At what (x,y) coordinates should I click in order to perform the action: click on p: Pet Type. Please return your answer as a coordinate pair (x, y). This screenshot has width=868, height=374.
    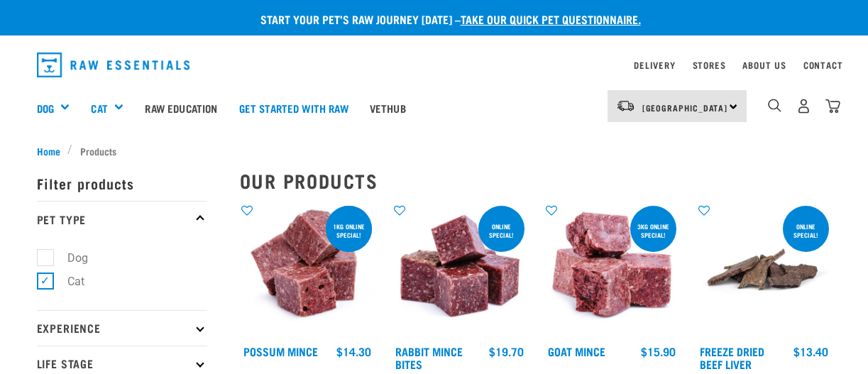
    Looking at the image, I should click on (122, 219).